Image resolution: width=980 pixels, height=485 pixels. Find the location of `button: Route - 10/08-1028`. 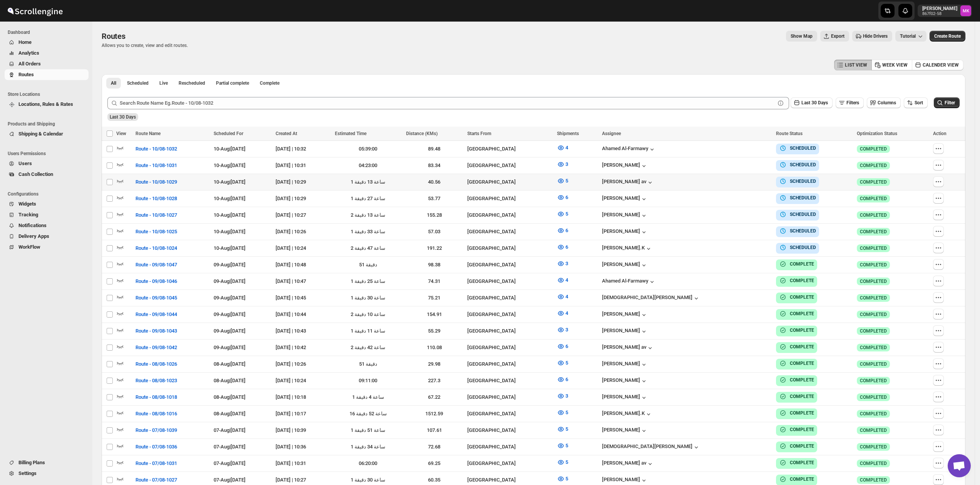

button: Route - 10/08-1028 is located at coordinates (156, 199).